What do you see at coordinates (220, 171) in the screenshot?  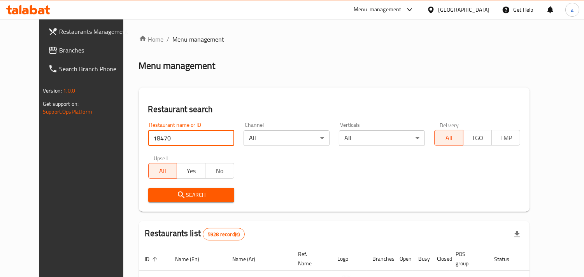 I see `button: No` at bounding box center [220, 171].